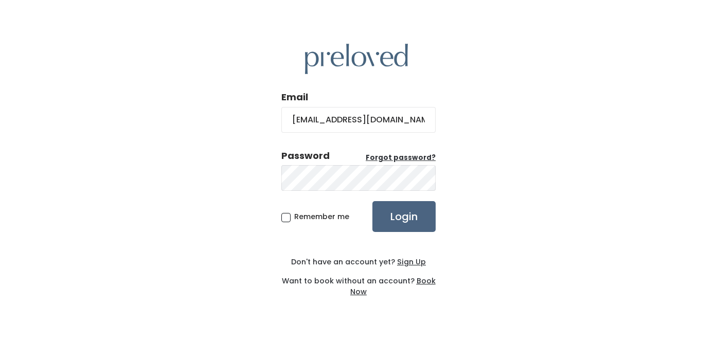 The height and width of the screenshot is (341, 717). Describe the element at coordinates (321, 216) in the screenshot. I see `span: Remember me` at that location.